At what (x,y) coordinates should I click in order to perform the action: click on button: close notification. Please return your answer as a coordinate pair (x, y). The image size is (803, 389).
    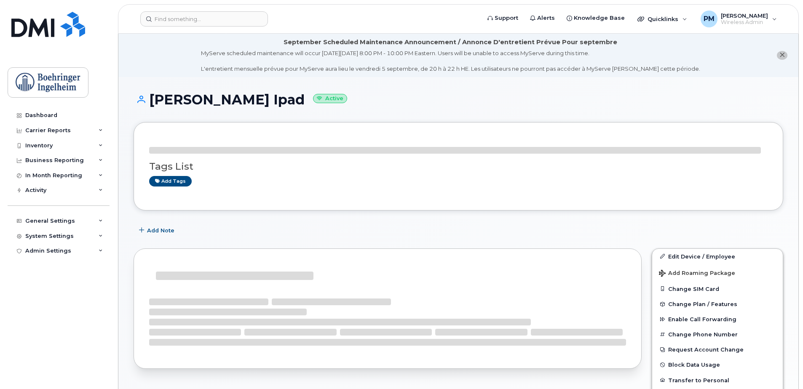
    Looking at the image, I should click on (781, 55).